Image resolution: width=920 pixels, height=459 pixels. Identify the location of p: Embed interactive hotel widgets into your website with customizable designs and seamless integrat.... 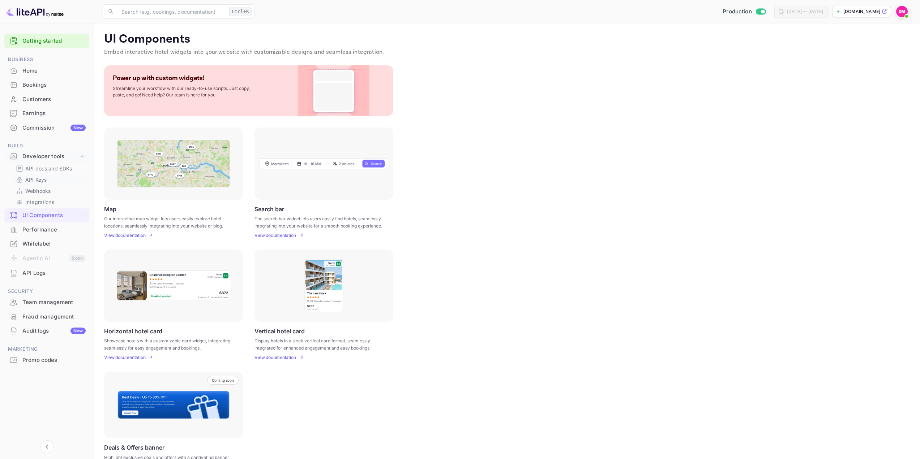
(507, 52).